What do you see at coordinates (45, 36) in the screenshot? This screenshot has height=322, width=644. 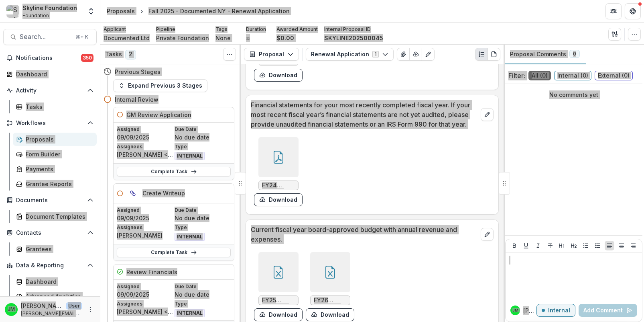 I see `span: Search...` at bounding box center [45, 36].